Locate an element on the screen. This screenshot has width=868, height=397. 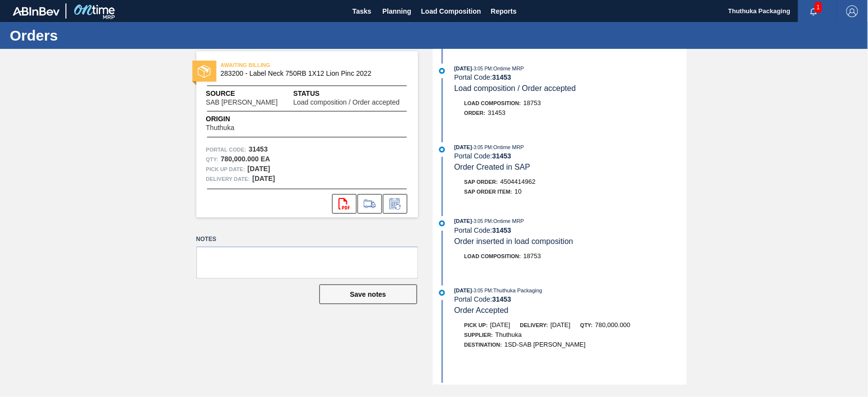
div: Go to Load Composition is located at coordinates (370, 204).